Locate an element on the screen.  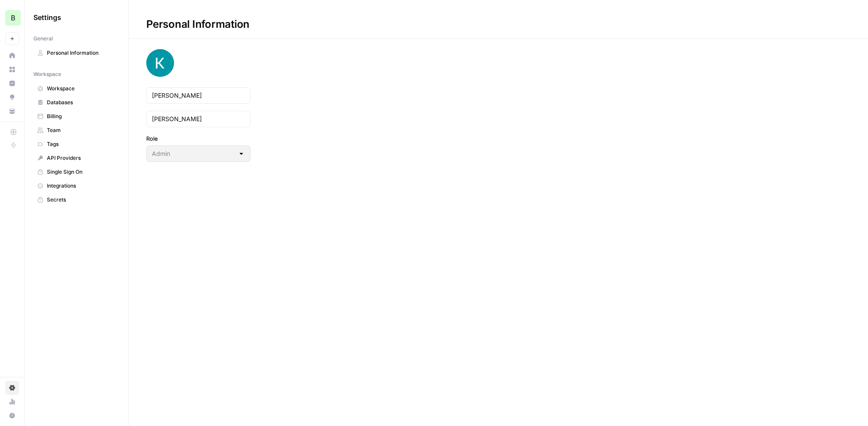
a: Opportunities is located at coordinates (12, 97).